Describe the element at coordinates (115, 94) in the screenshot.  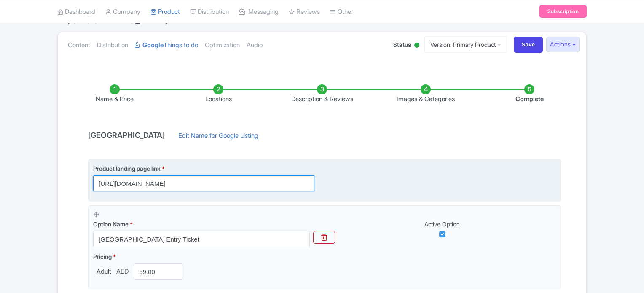
I see `li: Name & Price` at that location.